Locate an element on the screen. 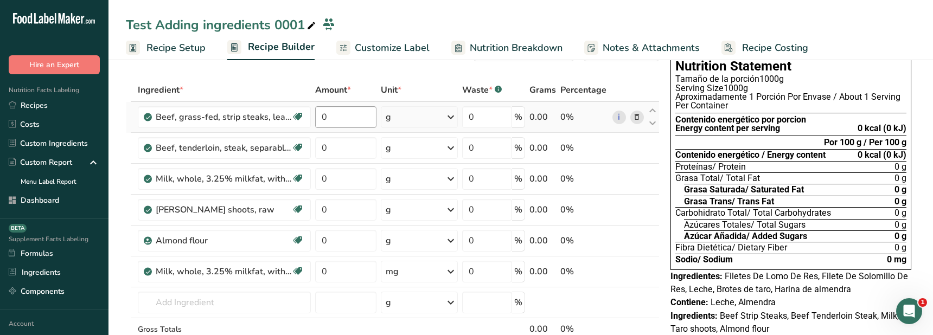  span: Tamaño de la porción is located at coordinates (717, 79).